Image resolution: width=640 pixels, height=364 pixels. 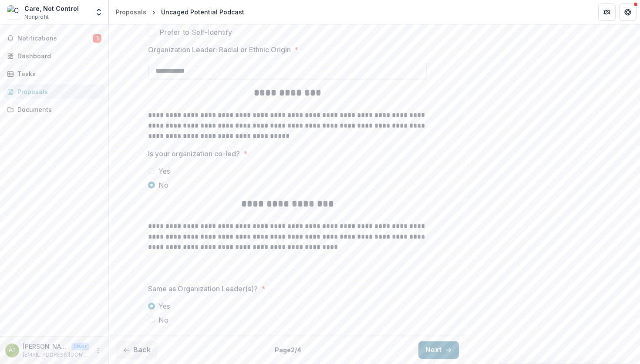 I want to click on button: More, so click(x=98, y=350).